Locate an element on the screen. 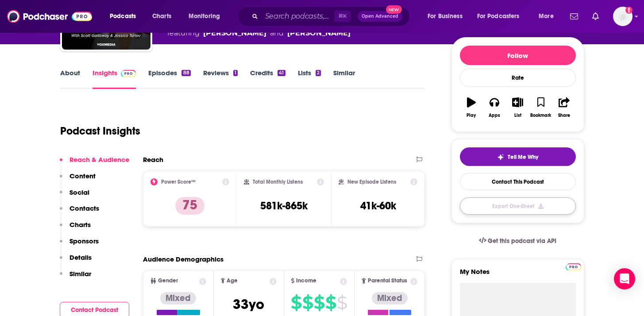 This screenshot has width=644, height=316. button: Open AdvancedNew is located at coordinates (380, 16).